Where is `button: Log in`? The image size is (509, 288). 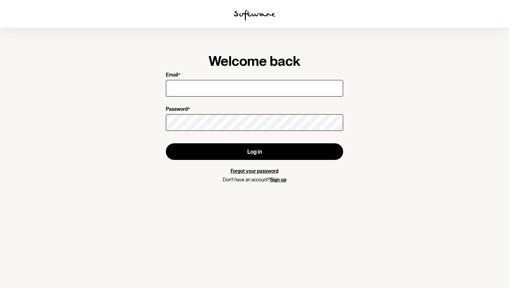
button: Log in is located at coordinates (255, 152).